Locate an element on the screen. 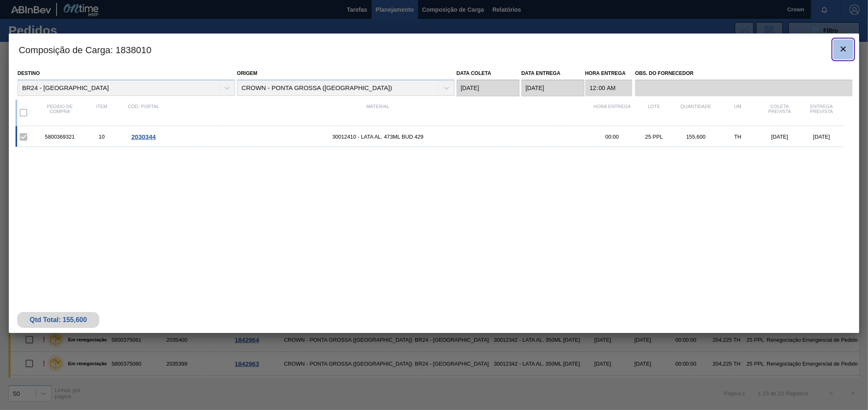 This screenshot has height=410, width=868. div: 25 PPL is located at coordinates (654, 136).